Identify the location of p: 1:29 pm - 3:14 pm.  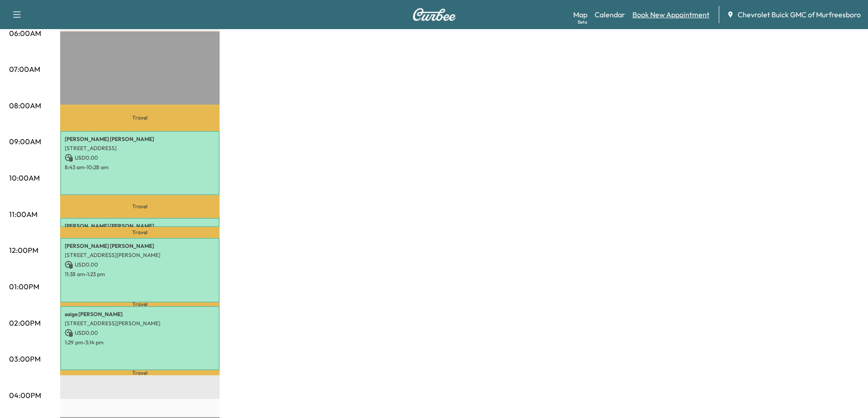
(140, 343).